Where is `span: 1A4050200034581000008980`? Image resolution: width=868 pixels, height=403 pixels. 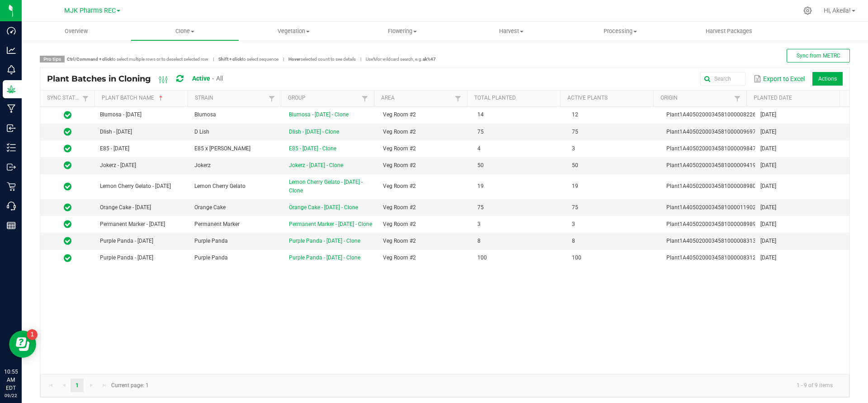
span: 1A4050200034581000008980 is located at coordinates (717, 186).